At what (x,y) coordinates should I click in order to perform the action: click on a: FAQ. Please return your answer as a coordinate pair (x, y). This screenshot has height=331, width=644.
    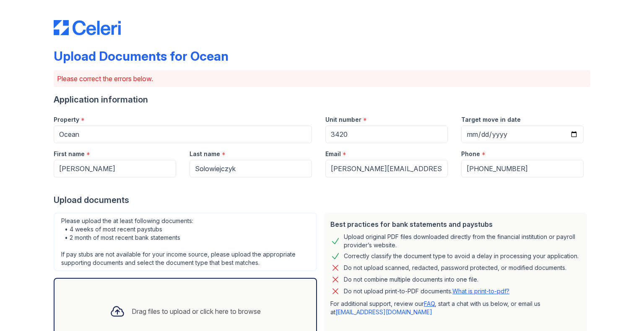
    Looking at the image, I should click on (430, 303).